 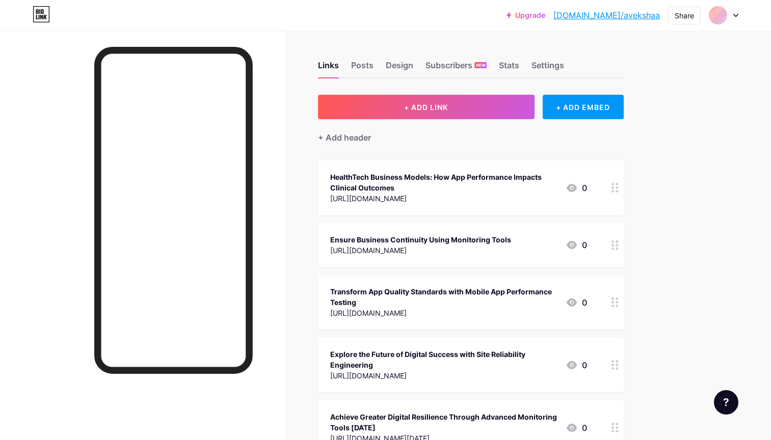 What do you see at coordinates (399, 68) in the screenshot?
I see `div: Design` at bounding box center [399, 68].